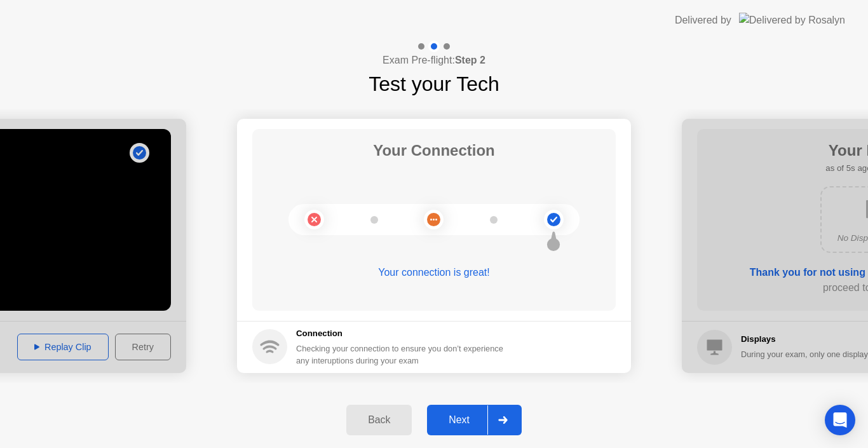  Describe the element at coordinates (434, 151) in the screenshot. I see `h1: Your Connection` at that location.